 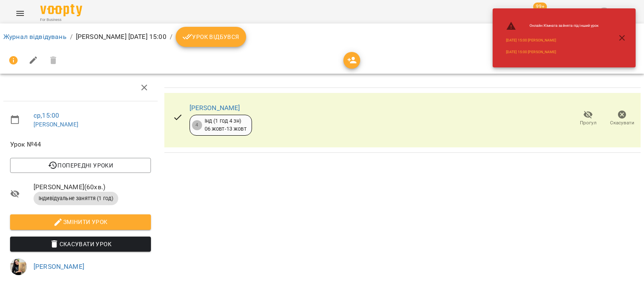 What do you see at coordinates (80, 244) in the screenshot?
I see `button: Скасувати Урок` at bounding box center [80, 244].